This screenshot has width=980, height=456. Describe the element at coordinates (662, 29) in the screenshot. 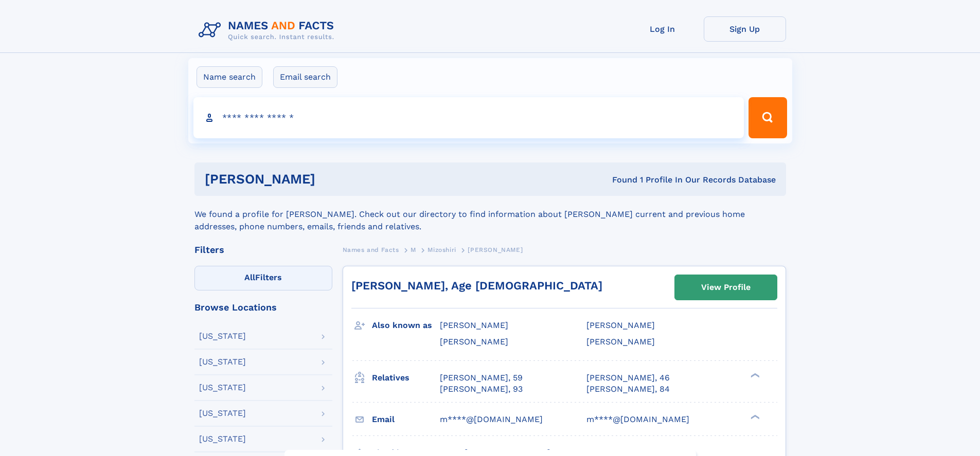

I see `a: Log In` at that location.